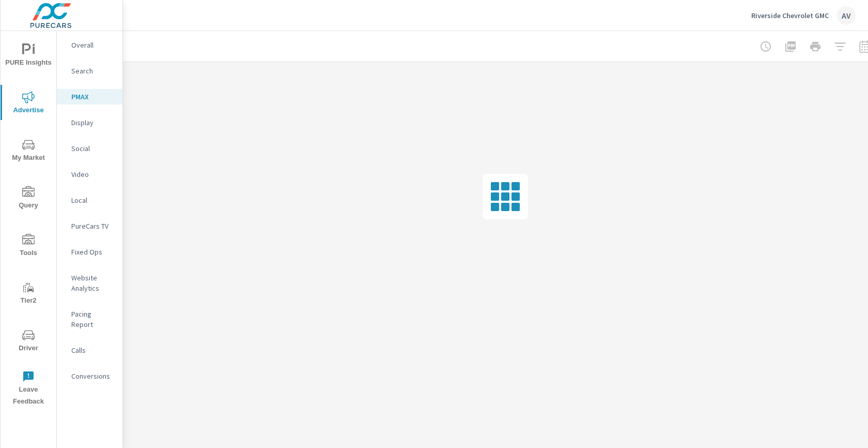 The height and width of the screenshot is (448, 868). What do you see at coordinates (790, 16) in the screenshot?
I see `p: Riverside Chevrolet GMC` at bounding box center [790, 16].